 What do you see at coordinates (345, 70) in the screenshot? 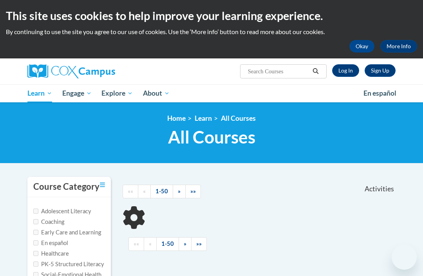
I see `a: Log In` at bounding box center [345, 70].